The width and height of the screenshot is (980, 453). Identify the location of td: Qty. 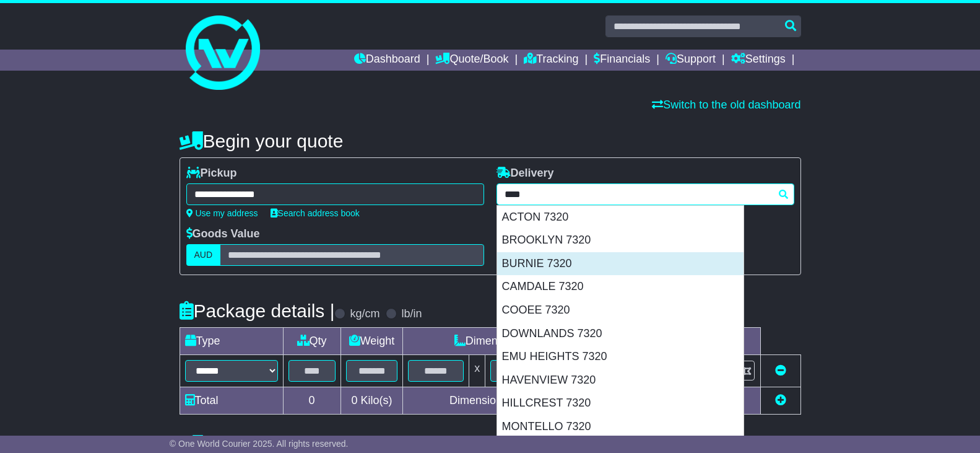
(312, 341).